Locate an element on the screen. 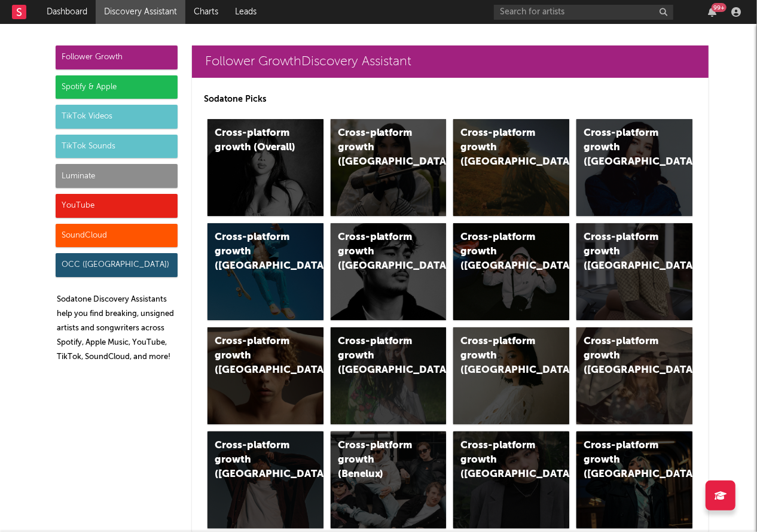 This screenshot has width=757, height=532. div: TikTok Sounds is located at coordinates (117, 146).